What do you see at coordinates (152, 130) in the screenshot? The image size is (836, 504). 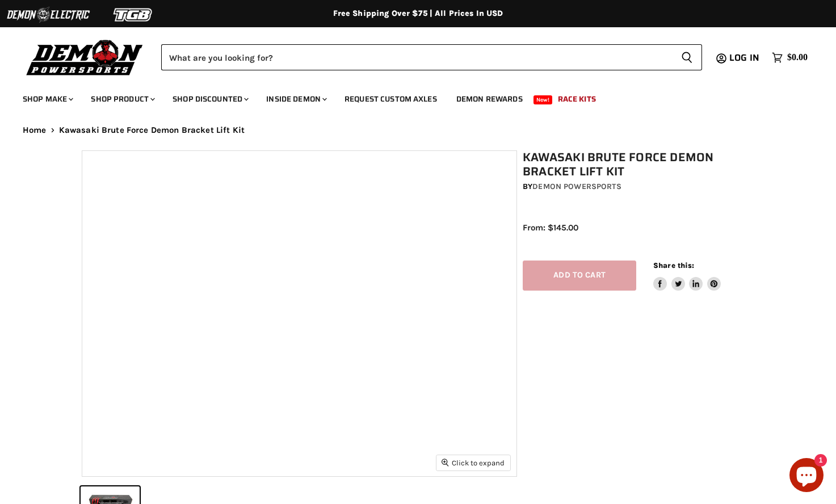 I see `span: Kawasaki Brute Force Demon Bracket Lift Kit` at bounding box center [152, 130].